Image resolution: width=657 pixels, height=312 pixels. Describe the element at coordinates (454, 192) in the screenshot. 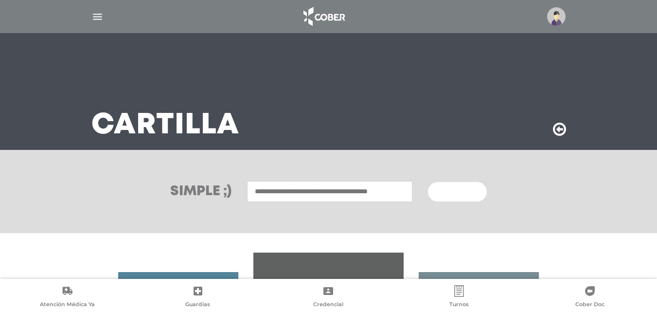

I see `span: Buscar` at that location.